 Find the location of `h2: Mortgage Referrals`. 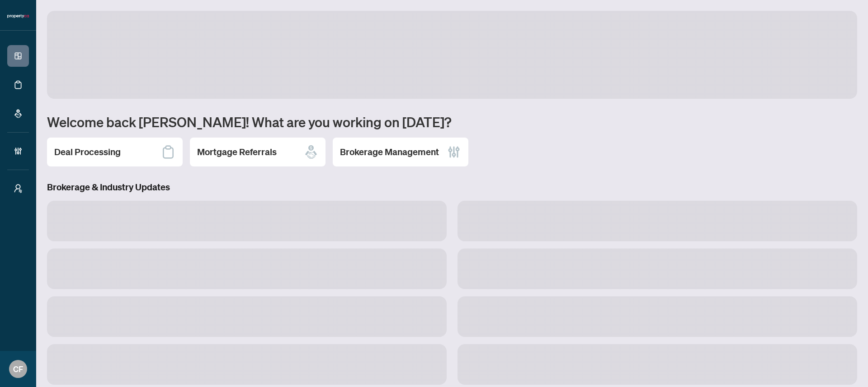

h2: Mortgage Referrals is located at coordinates (237, 152).